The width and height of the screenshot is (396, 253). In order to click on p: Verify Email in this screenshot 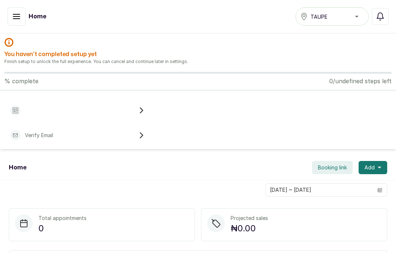, I will do `click(39, 135)`.